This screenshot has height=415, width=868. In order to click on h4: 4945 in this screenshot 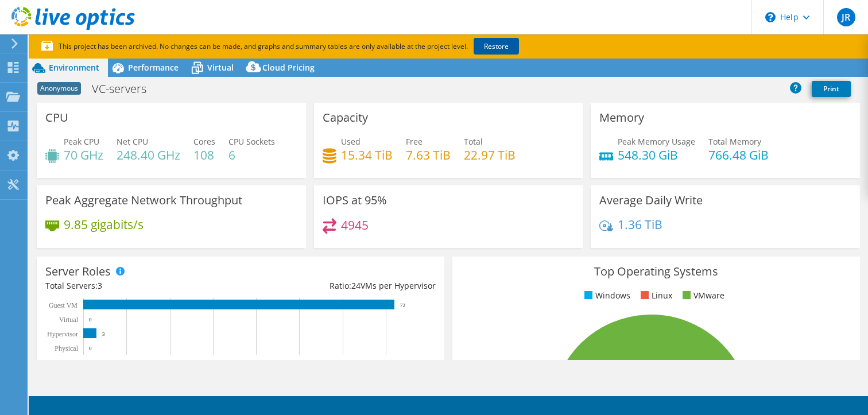, I will do `click(355, 225)`.